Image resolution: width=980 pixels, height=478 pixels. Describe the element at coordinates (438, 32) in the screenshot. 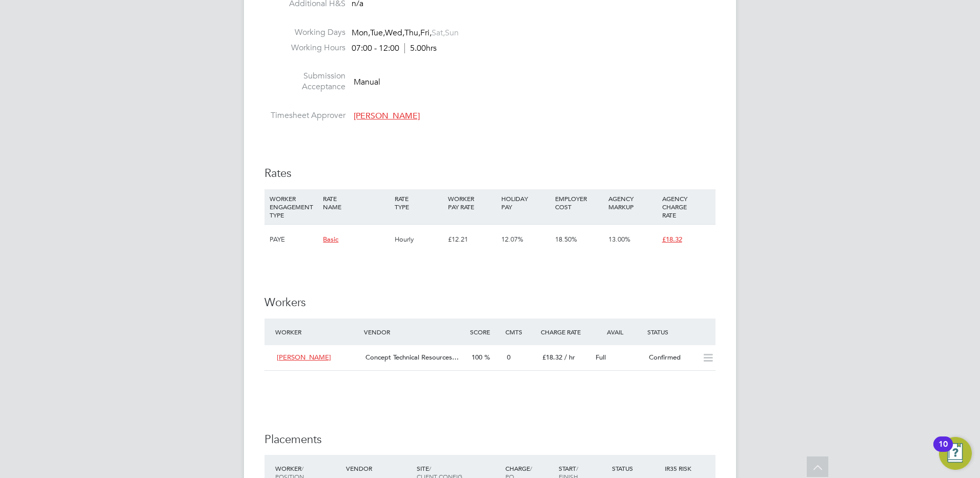

I see `span: Sat,` at that location.